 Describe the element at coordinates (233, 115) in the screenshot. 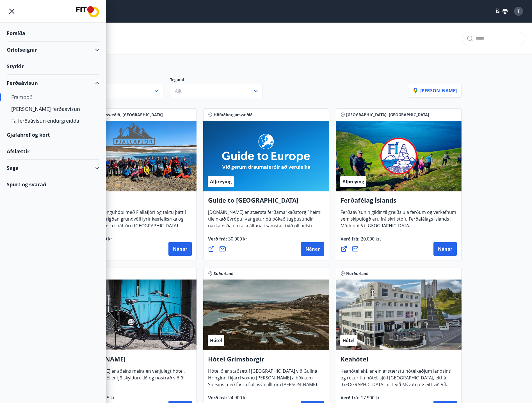

I see `span: Höfuðborgarsvæðið` at that location.